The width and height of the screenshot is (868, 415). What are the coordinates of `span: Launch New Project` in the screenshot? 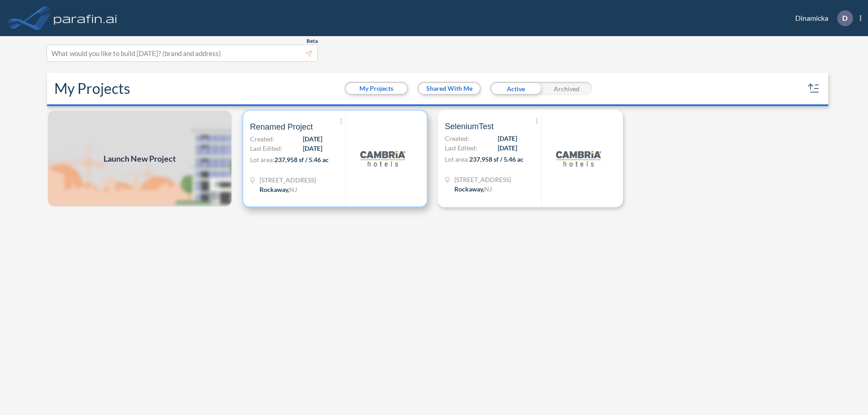 It's located at (139, 159).